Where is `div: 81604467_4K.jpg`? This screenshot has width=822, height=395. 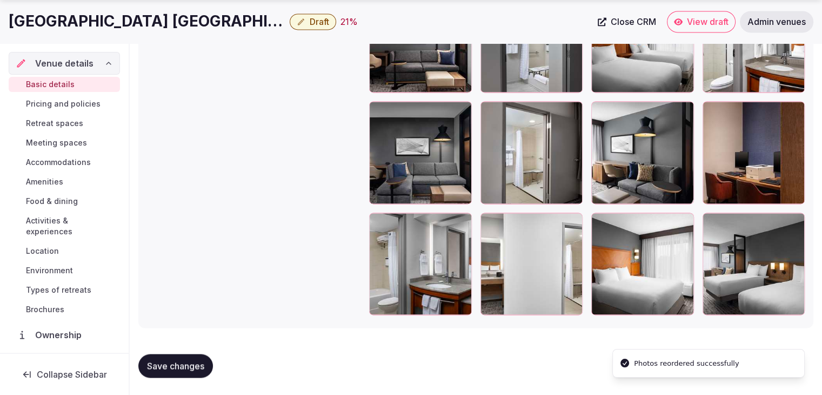
div: 81604467_4K.jpg is located at coordinates (643, 264).